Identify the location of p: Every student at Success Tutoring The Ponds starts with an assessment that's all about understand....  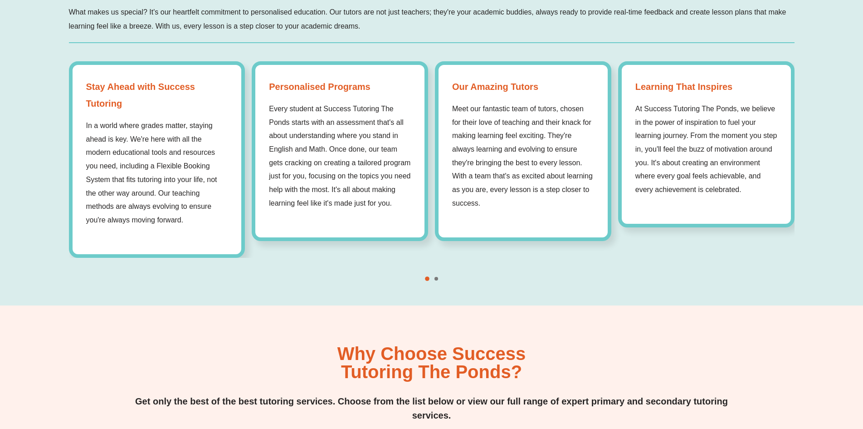
(340, 156).